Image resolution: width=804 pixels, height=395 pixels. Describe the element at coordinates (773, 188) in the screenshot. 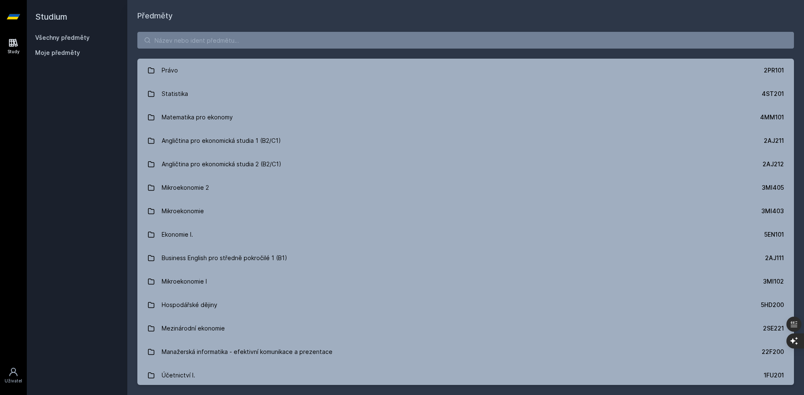

I see `div: 3MI405` at that location.